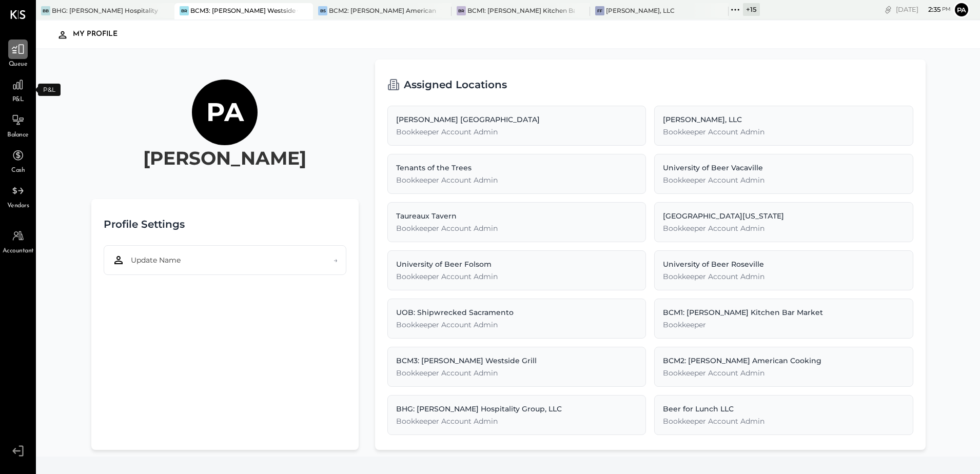 The height and width of the screenshot is (474, 980). Describe the element at coordinates (18, 100) in the screenshot. I see `span: P&L` at that location.